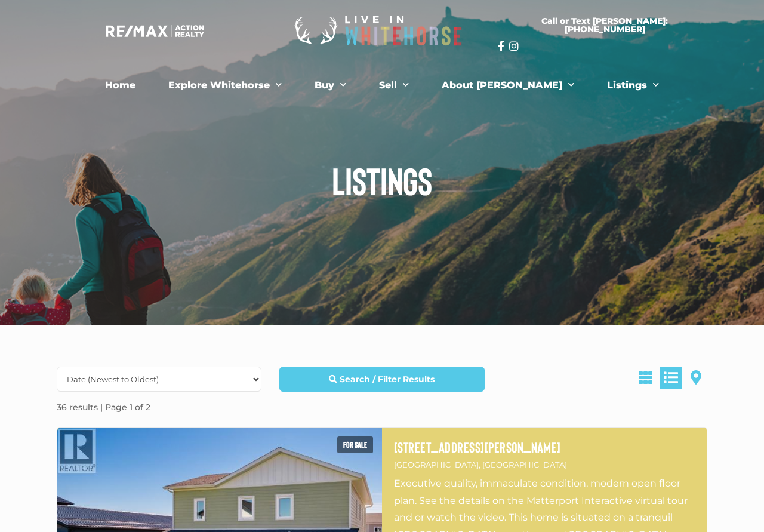  Describe the element at coordinates (382, 180) in the screenshot. I see `h1: Listings` at that location.